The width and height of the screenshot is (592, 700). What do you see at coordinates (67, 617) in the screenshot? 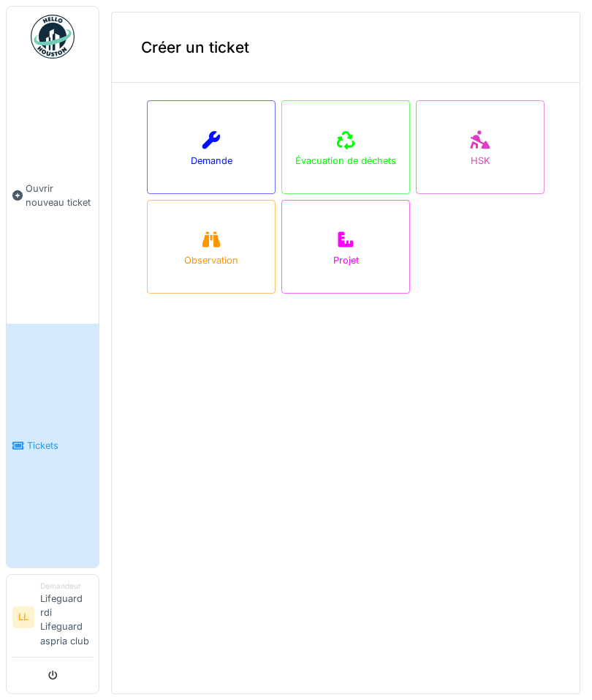
I see `li: Lifeguard rdi Lifeguard aspria club` at bounding box center [67, 617].